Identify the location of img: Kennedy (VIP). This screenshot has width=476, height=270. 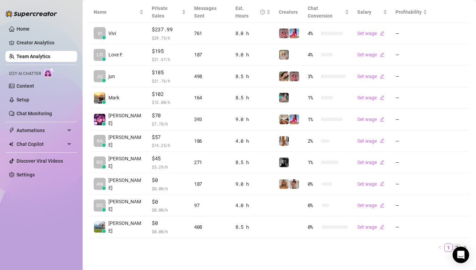
(284, 163).